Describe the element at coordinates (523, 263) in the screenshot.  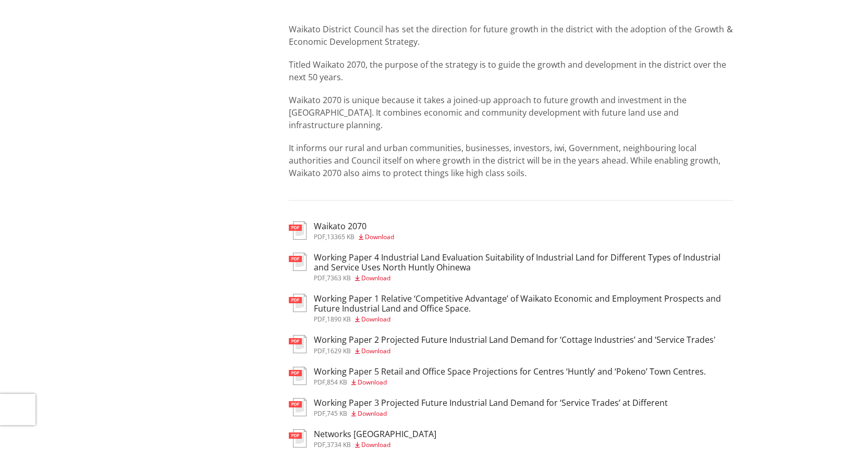
I see `h3: Working Paper 4 Industrial Land Evaluation Suitability of Industrial Land for Different Types of ...` at that location.